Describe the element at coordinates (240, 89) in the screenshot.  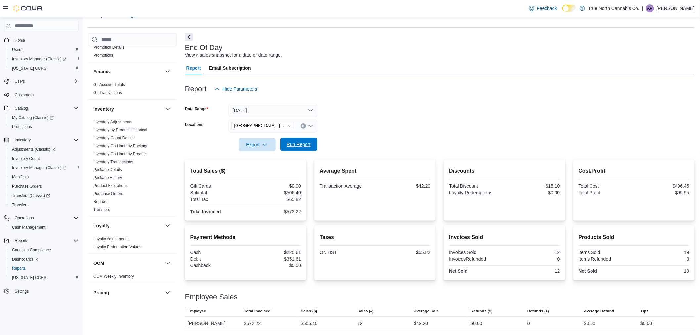
I see `span: Hide Parameters` at that location.